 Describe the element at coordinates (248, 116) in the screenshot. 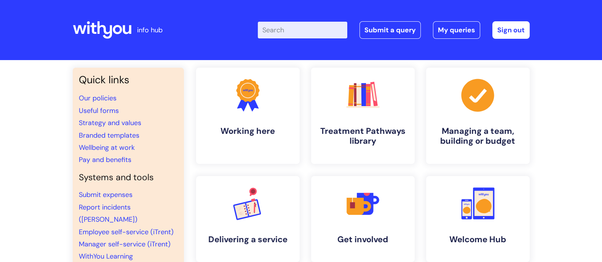

I see `a: Working here` at that location.